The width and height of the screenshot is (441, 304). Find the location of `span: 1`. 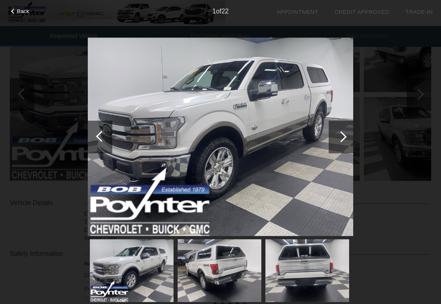

span: 1 is located at coordinates (214, 11).